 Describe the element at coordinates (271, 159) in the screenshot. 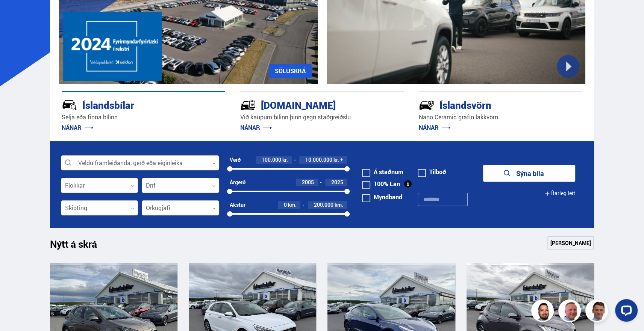

I see `span: 100.000` at that location.